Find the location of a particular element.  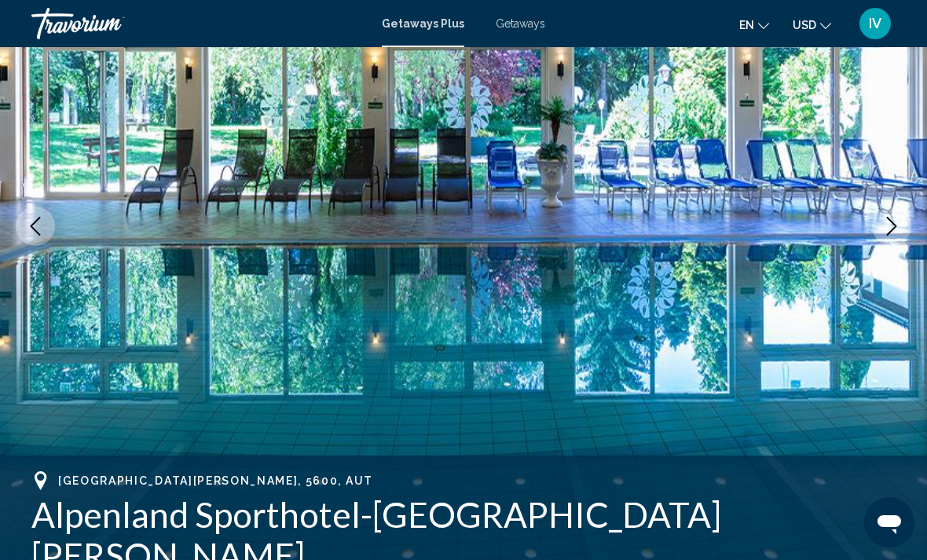

button: Change language is located at coordinates (754, 25).